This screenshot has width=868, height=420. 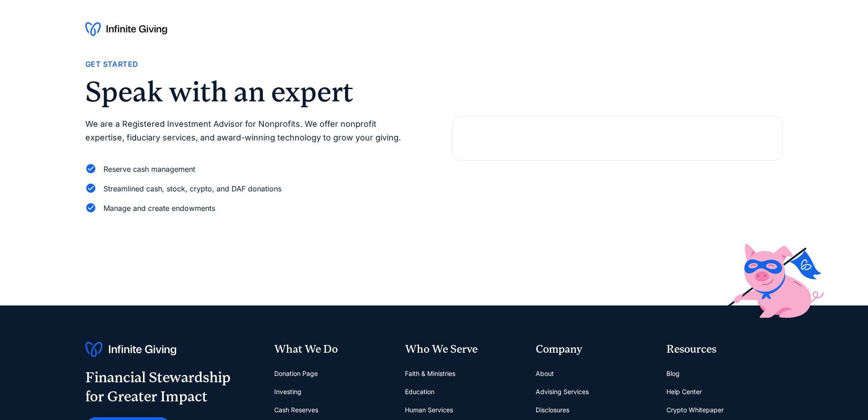 What do you see at coordinates (296, 373) in the screenshot?
I see `a: Donation Page` at bounding box center [296, 373].